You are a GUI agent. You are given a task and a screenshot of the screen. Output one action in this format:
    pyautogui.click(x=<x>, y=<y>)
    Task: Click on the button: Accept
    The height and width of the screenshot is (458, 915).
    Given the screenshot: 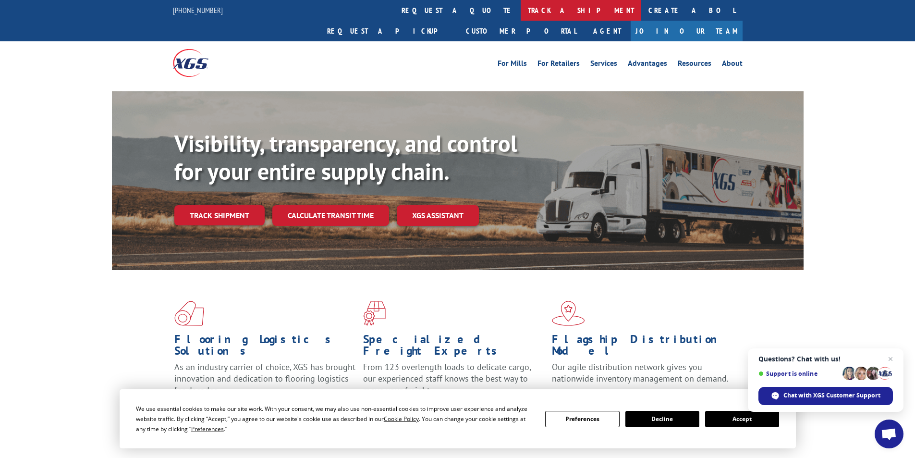 What is the action you would take?
    pyautogui.click(x=742, y=419)
    